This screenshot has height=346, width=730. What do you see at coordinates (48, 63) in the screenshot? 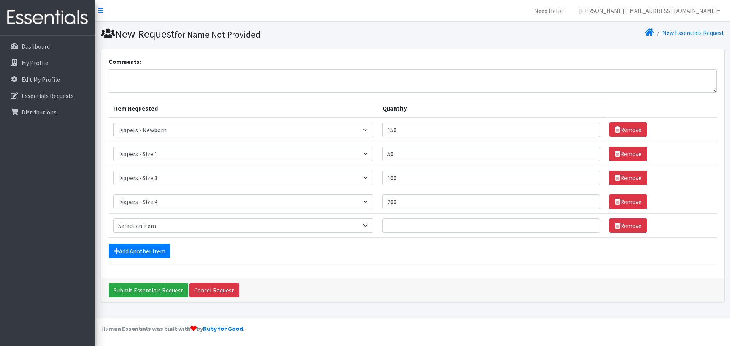
I see `a: My Profile` at bounding box center [48, 63].